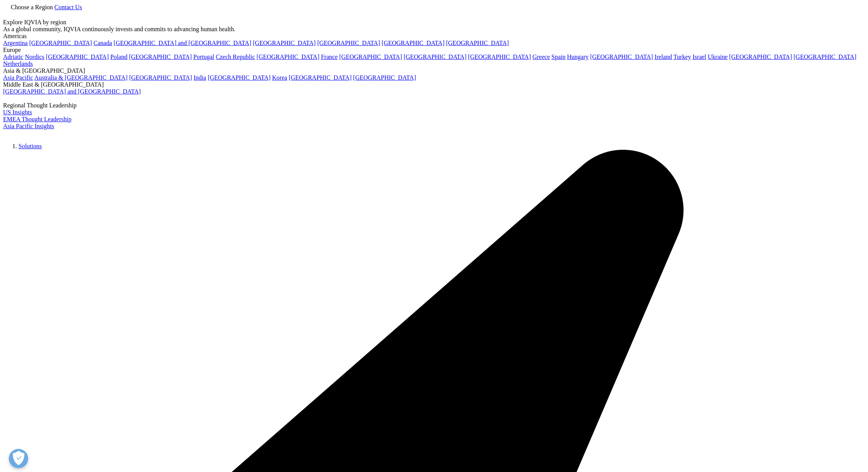  What do you see at coordinates (17, 112) in the screenshot?
I see `a: US Insights` at bounding box center [17, 112].